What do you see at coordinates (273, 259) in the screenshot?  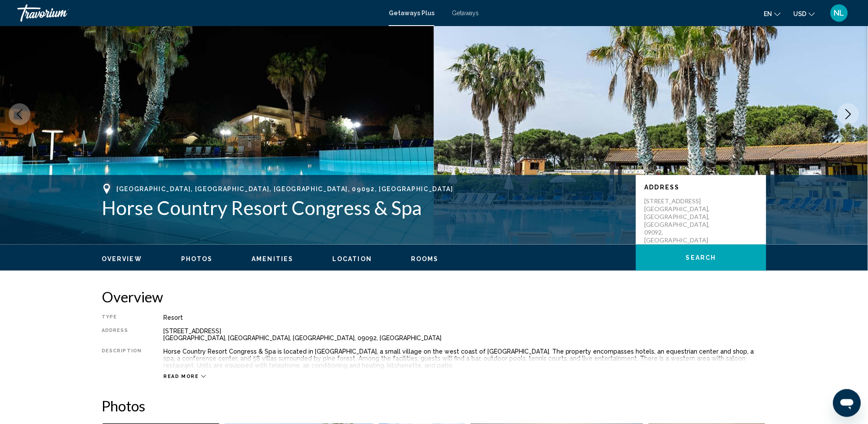 I see `span: Amenities` at bounding box center [273, 259].